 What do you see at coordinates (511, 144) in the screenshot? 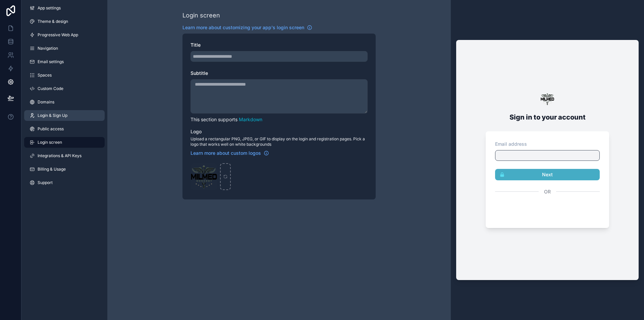
I see `label: Email address` at bounding box center [511, 144].